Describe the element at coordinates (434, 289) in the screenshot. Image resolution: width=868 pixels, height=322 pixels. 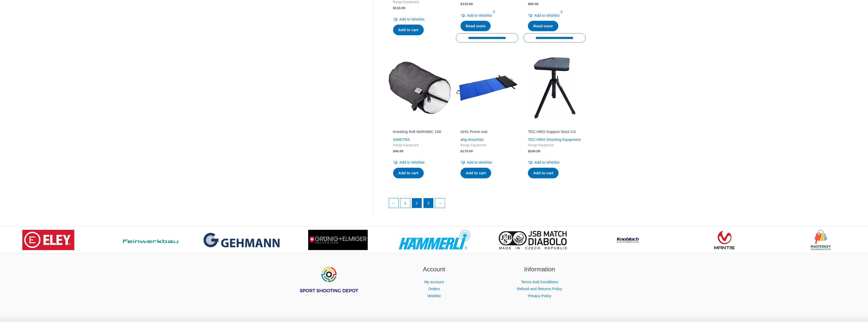
I see `nav: Account` at that location.